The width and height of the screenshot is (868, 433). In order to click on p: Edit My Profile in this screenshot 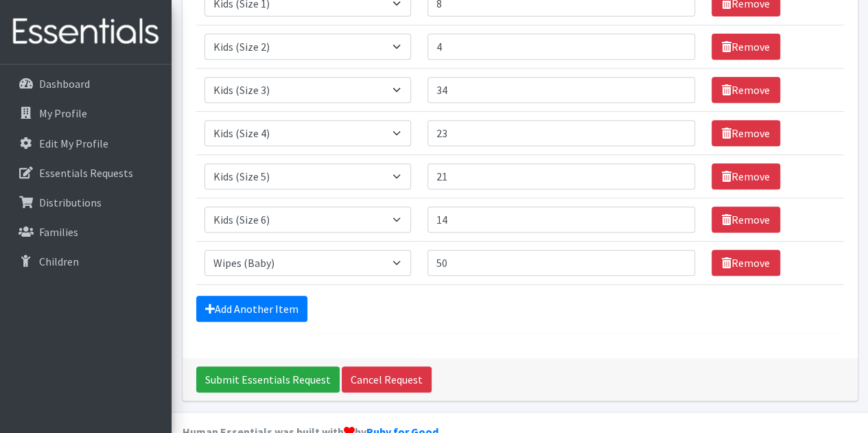, I will do `click(74, 143)`.